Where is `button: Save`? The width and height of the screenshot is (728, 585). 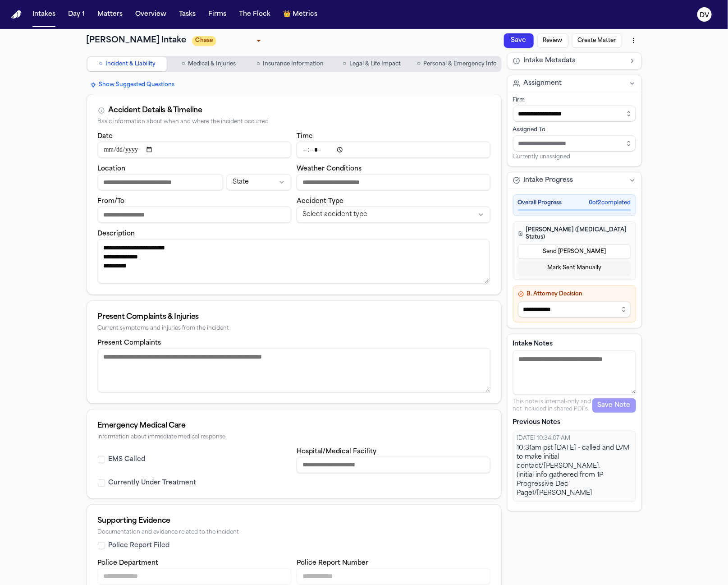 button: Save is located at coordinates (518, 40).